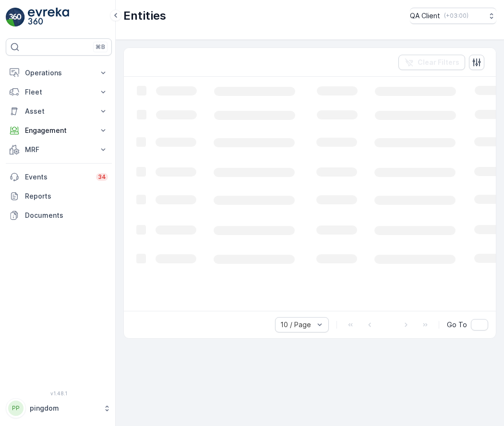 The width and height of the screenshot is (504, 426). What do you see at coordinates (101, 177) in the screenshot?
I see `p: 34` at bounding box center [101, 177].